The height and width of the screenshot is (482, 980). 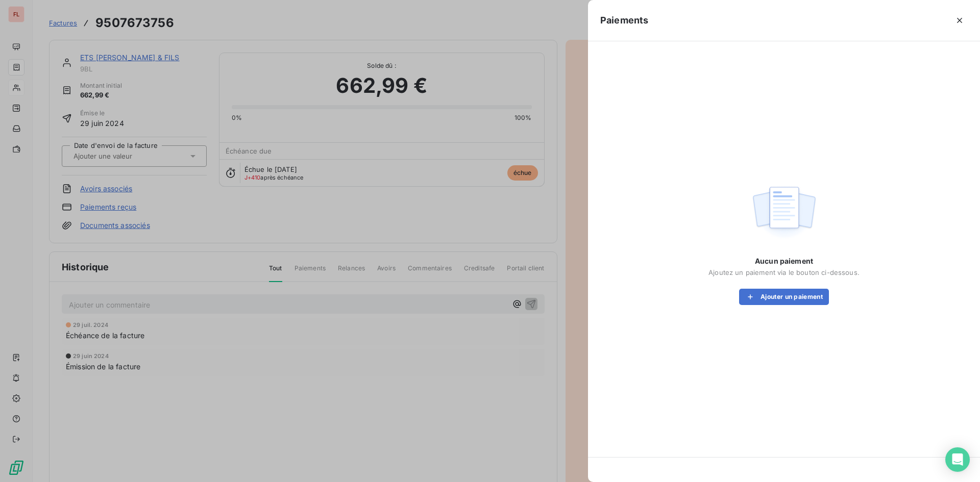 I want to click on img: empty state, so click(x=784, y=213).